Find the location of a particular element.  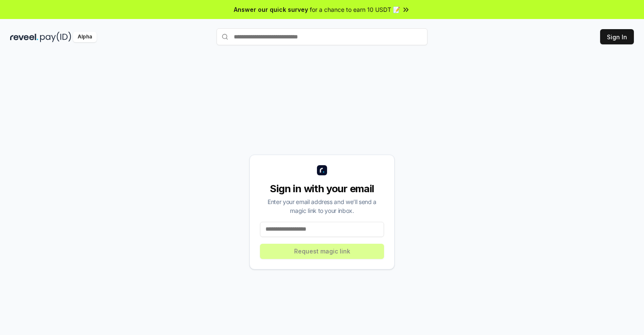

img: reveel_dark is located at coordinates (24, 37).